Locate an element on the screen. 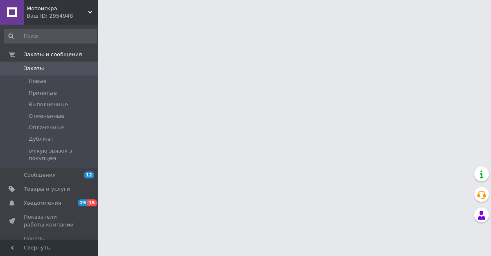 The width and height of the screenshot is (491, 256). input: Поиск is located at coordinates (50, 36).